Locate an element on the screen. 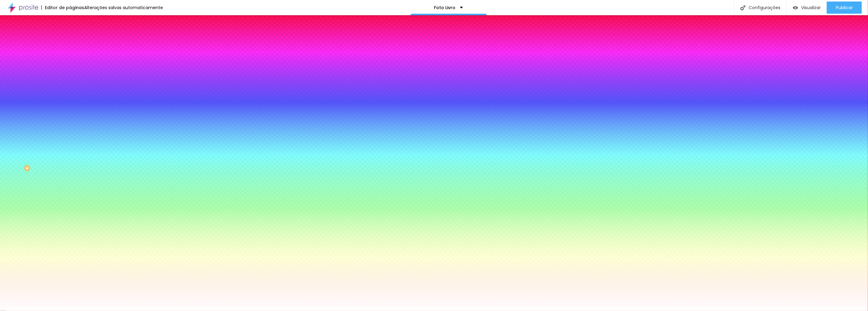 The width and height of the screenshot is (868, 311). img: Ícone is located at coordinates (743, 8).